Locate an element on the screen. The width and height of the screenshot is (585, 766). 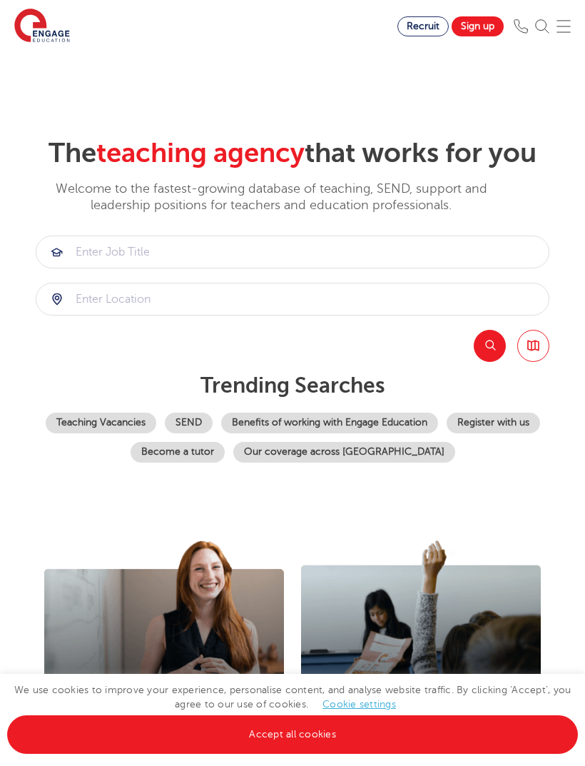
a: Benefits of working with Engage Education is located at coordinates (330, 422).